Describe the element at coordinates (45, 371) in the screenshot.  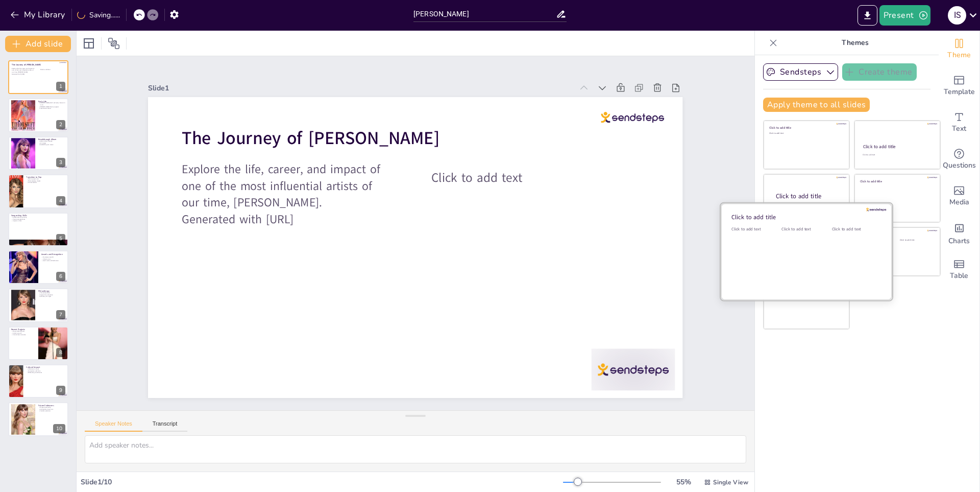
I see `p: Connection with fans` at that location.